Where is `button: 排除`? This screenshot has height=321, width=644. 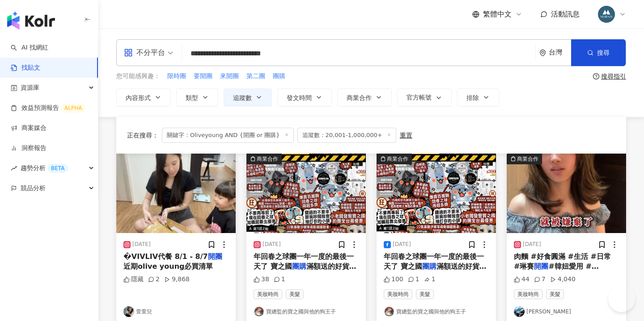 button: 排除 is located at coordinates (478, 98).